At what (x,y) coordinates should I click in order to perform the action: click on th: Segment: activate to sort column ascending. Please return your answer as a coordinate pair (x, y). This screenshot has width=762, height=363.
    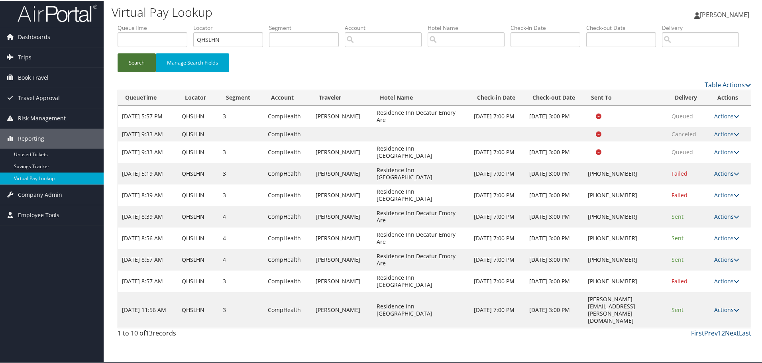
    Looking at the image, I should click on (241, 97).